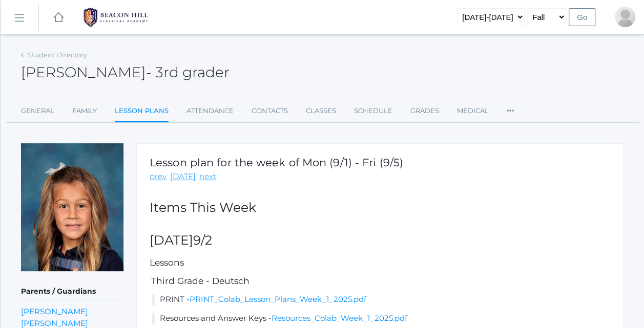 The height and width of the screenshot is (328, 644). What do you see at coordinates (380, 208) in the screenshot?
I see `h2: Items This Week` at bounding box center [380, 208].